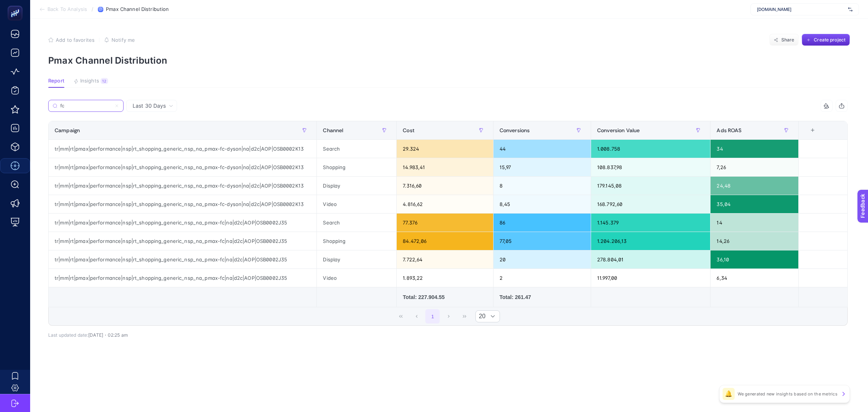  What do you see at coordinates (445, 204) in the screenshot?
I see `div: 4.816,62` at bounding box center [445, 204].